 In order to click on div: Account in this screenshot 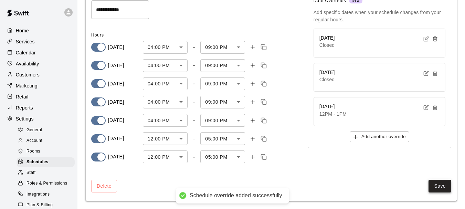, I will do `click(45, 141)`.